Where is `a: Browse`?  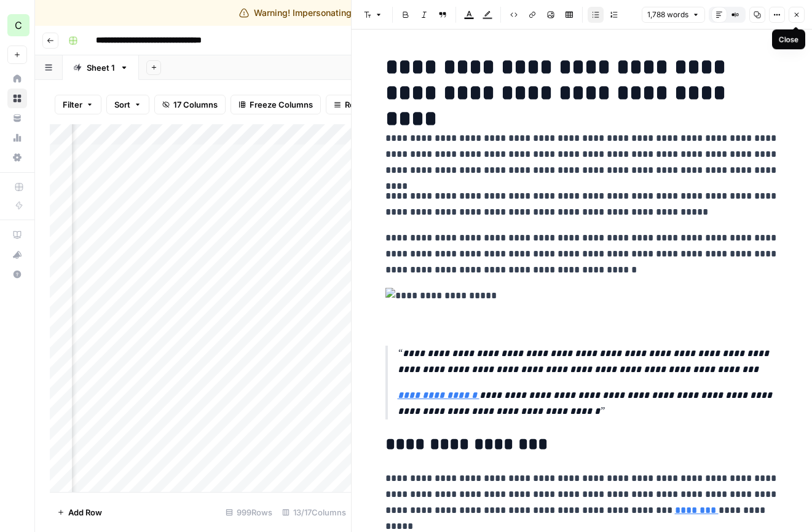 a: Browse is located at coordinates (17, 98).